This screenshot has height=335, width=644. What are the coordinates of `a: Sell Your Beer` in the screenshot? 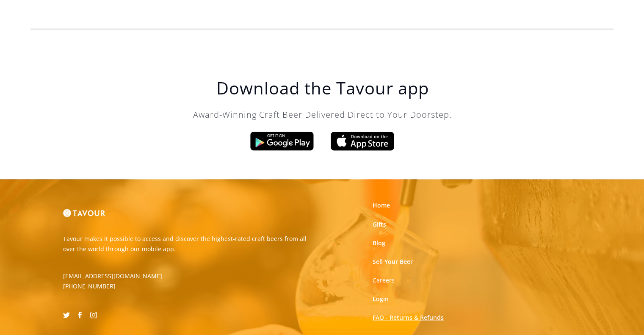 It's located at (392, 261).